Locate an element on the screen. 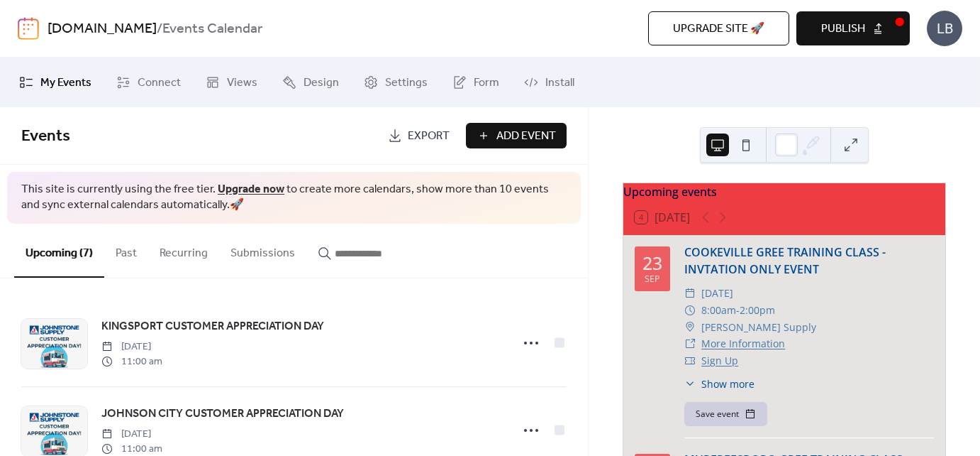  div: Upcoming events is located at coordinates (784, 192).